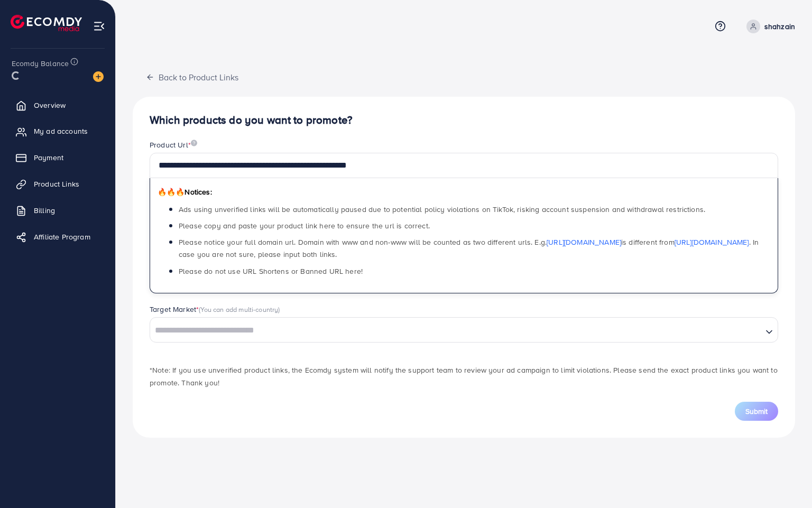 This screenshot has height=508, width=812. What do you see at coordinates (468, 248) in the screenshot?
I see `span: Please notice your full domain url. Domain with www and non-www will be counted as two different ...` at bounding box center [468, 248].